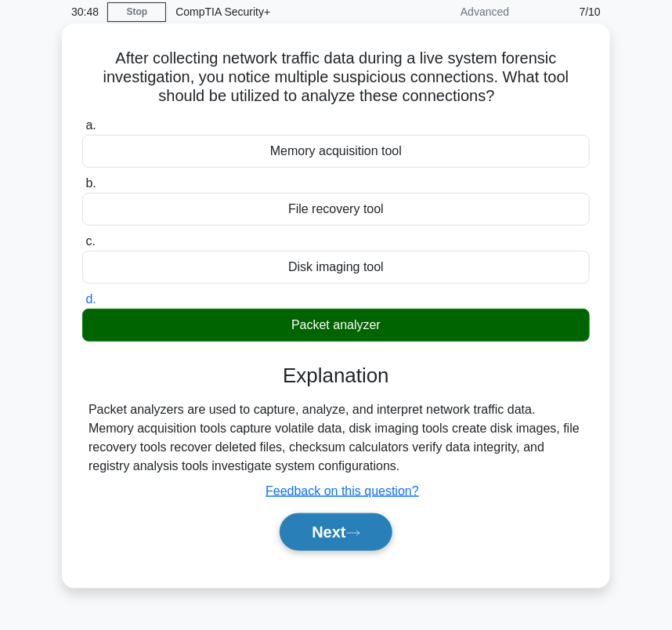 The width and height of the screenshot is (672, 630). Describe the element at coordinates (336, 209) in the screenshot. I see `div: File recovery tool` at that location.